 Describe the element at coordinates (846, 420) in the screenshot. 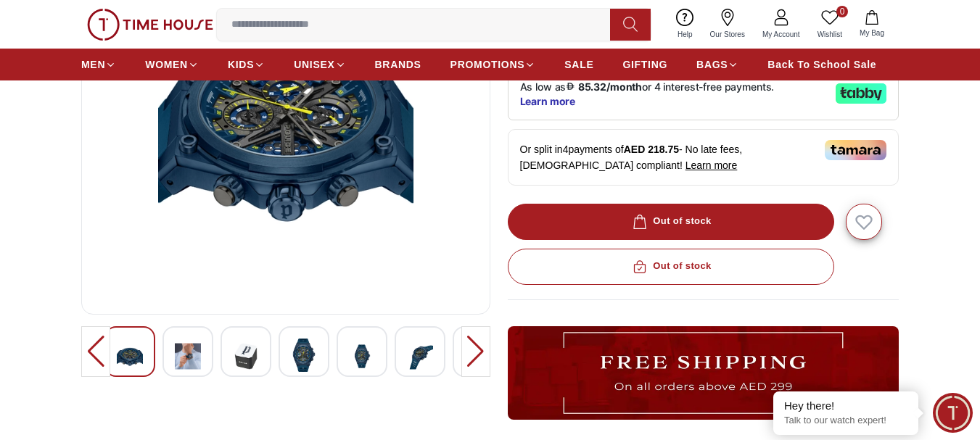

I see `p: Talk to our watch expert!` at that location.